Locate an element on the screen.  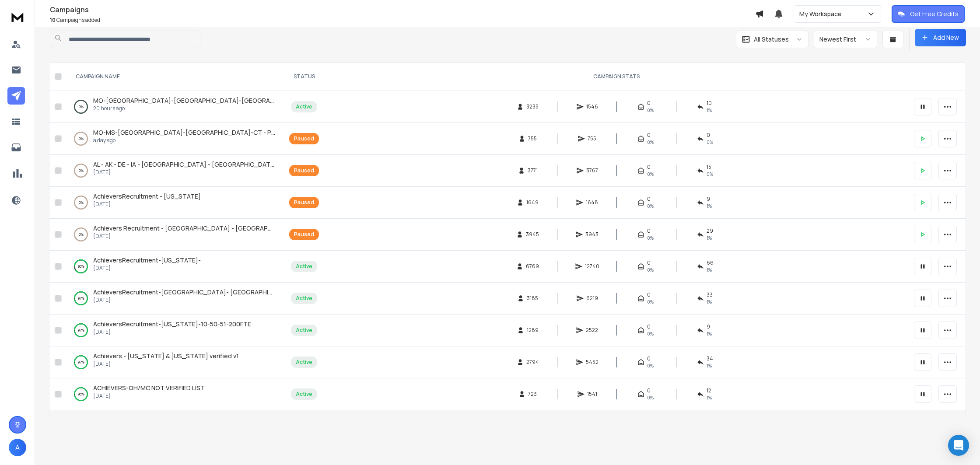
span: 3185 is located at coordinates (533, 299).